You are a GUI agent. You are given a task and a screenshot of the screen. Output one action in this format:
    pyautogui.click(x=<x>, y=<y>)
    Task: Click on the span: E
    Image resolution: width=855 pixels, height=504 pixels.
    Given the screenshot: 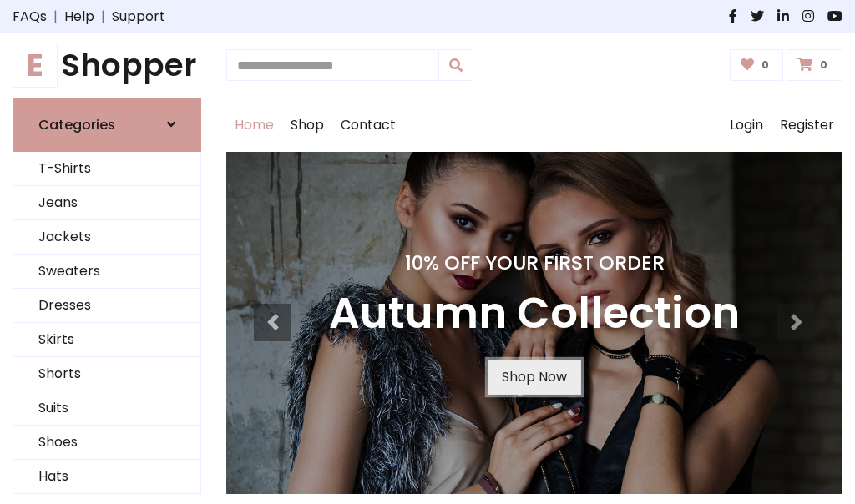 What is the action you would take?
    pyautogui.click(x=35, y=66)
    